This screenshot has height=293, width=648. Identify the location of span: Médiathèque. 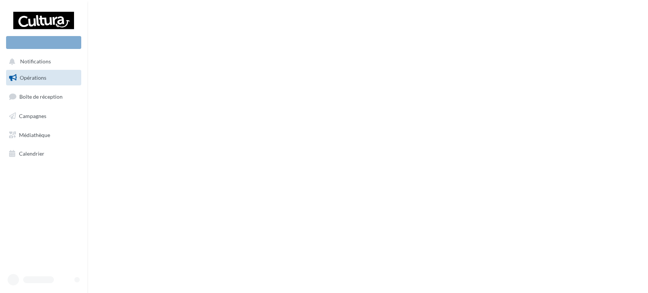
(35, 134).